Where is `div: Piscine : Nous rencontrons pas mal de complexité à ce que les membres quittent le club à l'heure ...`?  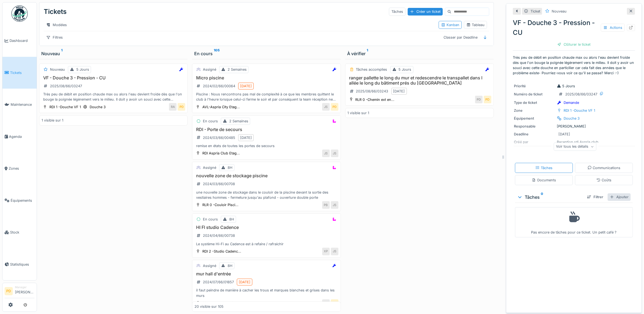
div: Piscine : Nous rencontrons pas mal de complexité à ce que les membres quittent le club à l'heure ... is located at coordinates (266, 97).